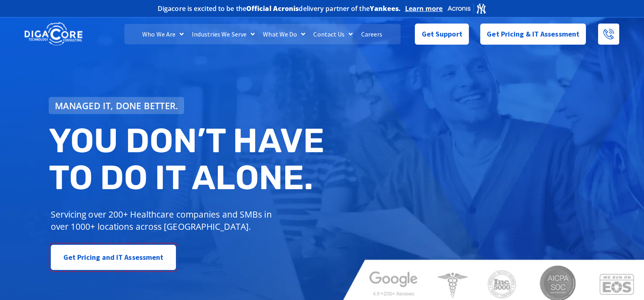 The height and width of the screenshot is (300, 644). I want to click on a: Careers, so click(372, 34).